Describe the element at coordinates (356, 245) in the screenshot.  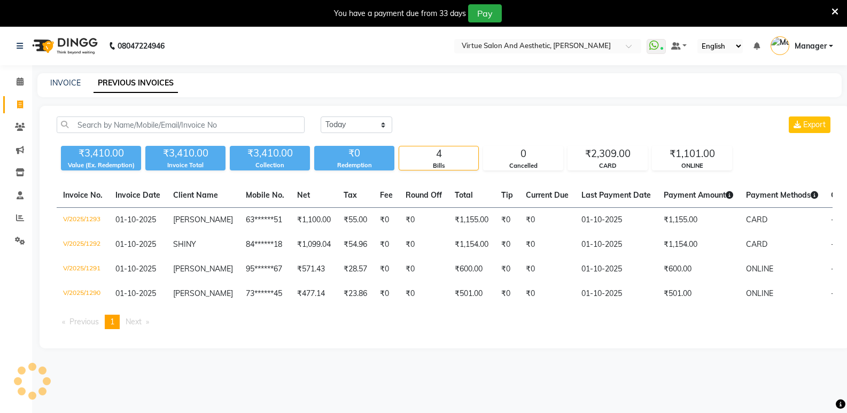
I see `td: ₹54.96` at that location.